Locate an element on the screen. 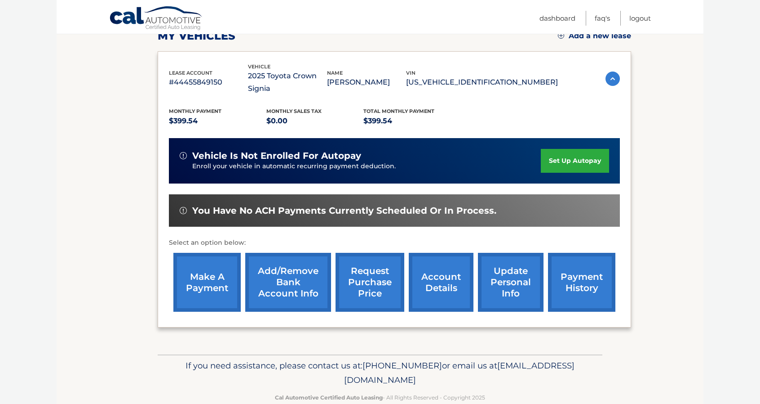  h2: my vehicles is located at coordinates (196, 36).